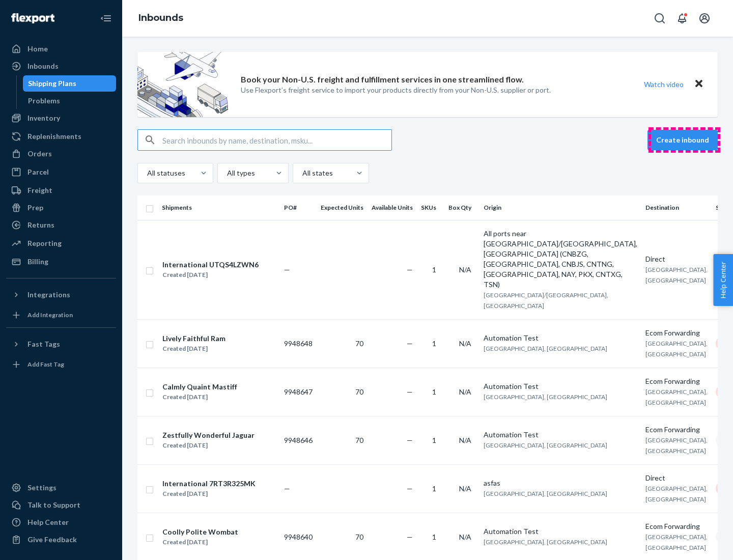 This screenshot has height=560, width=733. Describe the element at coordinates (52, 83) in the screenshot. I see `div: Shipping Plans` at that location.